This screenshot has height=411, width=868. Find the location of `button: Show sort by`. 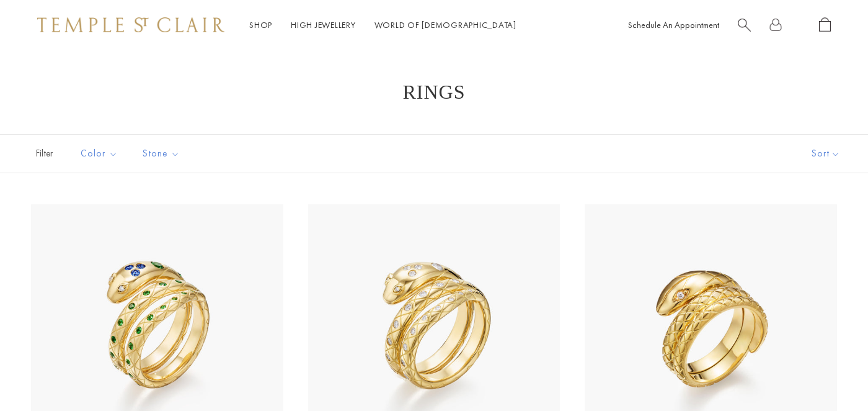

button: Show sort by is located at coordinates (826, 153).